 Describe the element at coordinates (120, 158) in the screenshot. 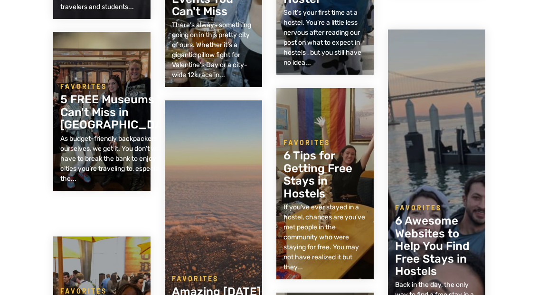

I see `div: As budget-friendly backpackers ourselves, we get it. You don’t want to have to break the bank to ...` at that location.